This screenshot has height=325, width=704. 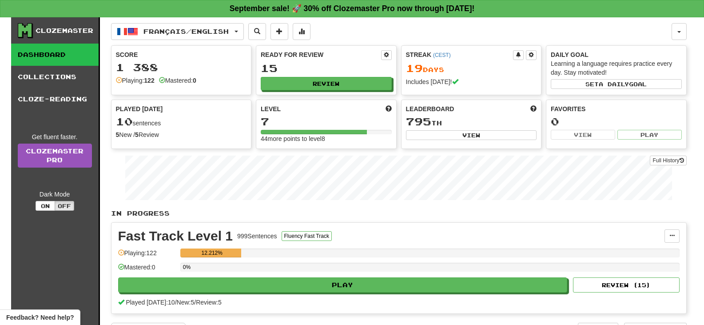 I want to click on div: 44 more points to level 8, so click(x=326, y=139).